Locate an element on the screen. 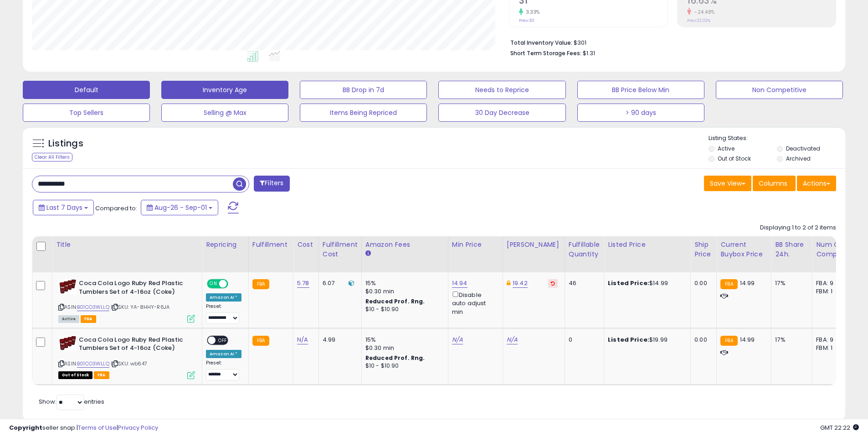 The image size is (868, 437). button: BB Price Below Min is located at coordinates (640, 90).